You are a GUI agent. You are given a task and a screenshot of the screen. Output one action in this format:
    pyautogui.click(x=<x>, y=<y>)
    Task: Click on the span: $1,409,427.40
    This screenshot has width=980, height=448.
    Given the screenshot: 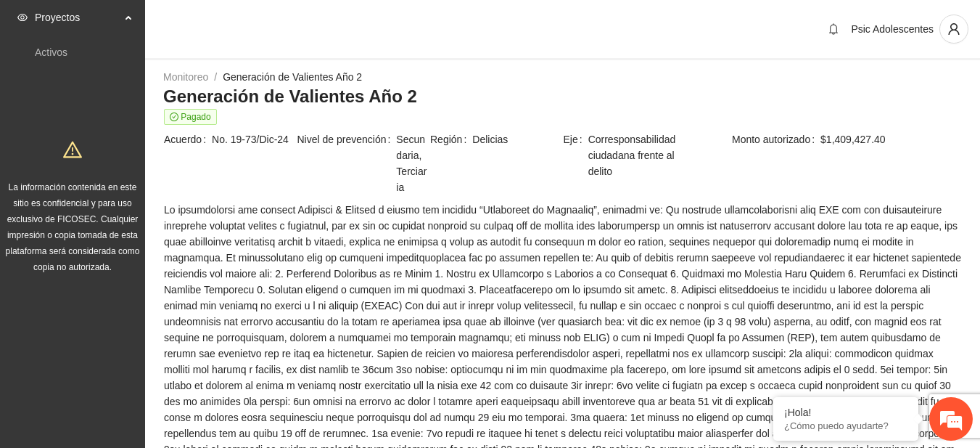 What is the action you would take?
    pyautogui.click(x=891, y=139)
    